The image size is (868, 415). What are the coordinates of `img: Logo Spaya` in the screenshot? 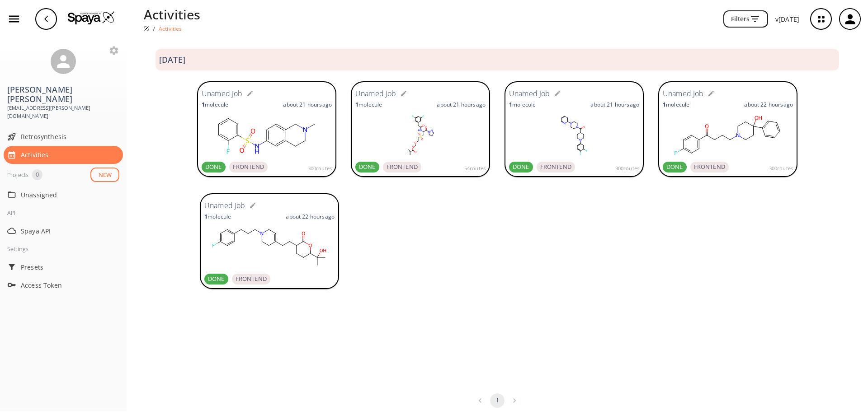 It's located at (91, 18).